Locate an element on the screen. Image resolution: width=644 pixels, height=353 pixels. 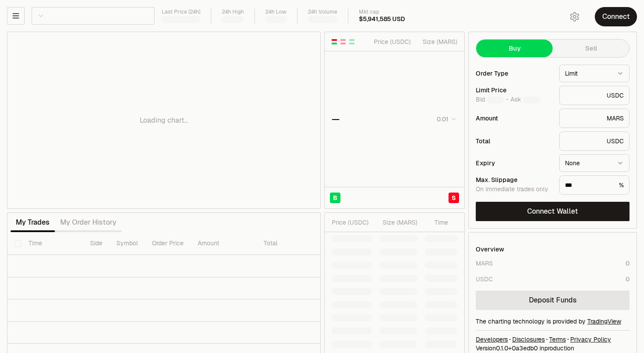
div: $5,941,585 USD is located at coordinates (382, 20).